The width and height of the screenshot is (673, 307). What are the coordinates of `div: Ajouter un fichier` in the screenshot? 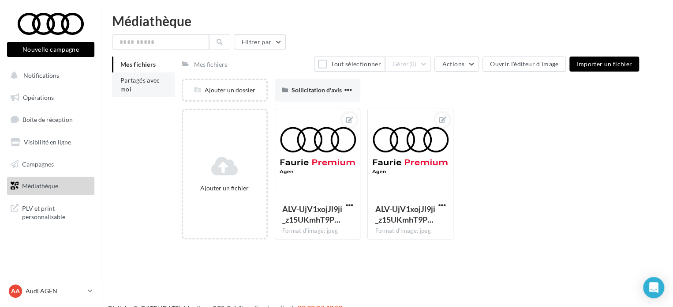 It's located at (225, 188).